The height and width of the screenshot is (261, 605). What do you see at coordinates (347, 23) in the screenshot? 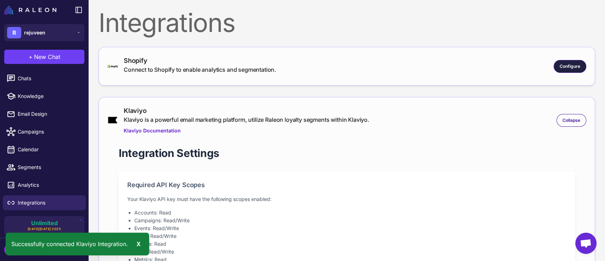
I see `div: Integrations` at bounding box center [347, 23].